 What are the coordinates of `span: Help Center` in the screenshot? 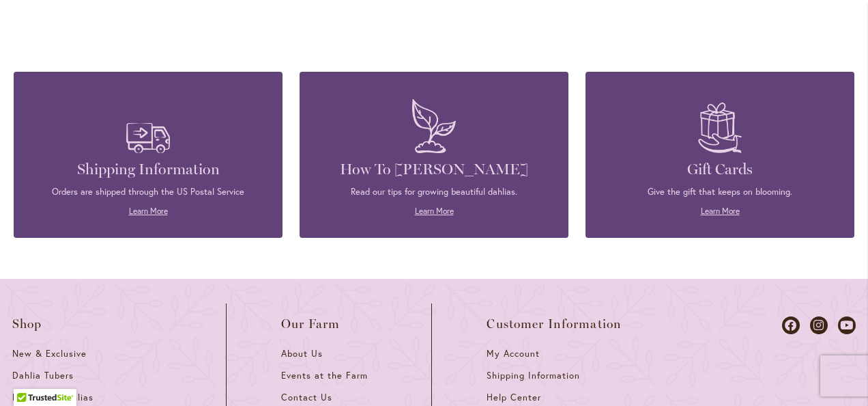 It's located at (514, 397).